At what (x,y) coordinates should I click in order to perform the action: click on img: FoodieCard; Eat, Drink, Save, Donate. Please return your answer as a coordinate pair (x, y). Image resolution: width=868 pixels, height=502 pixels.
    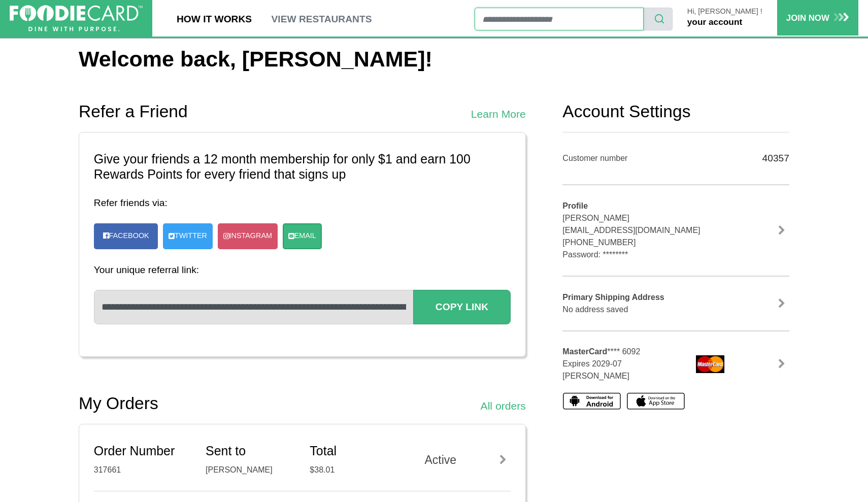
    Looking at the image, I should click on (76, 18).